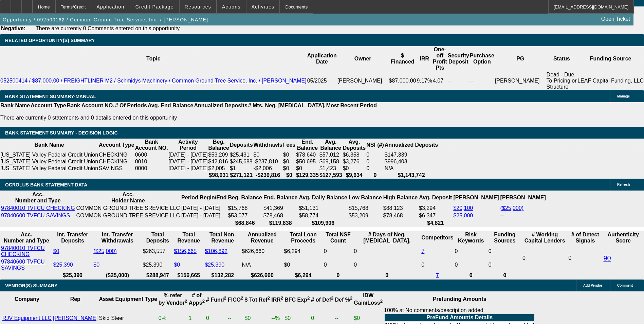  I want to click on th: Bank Account NO., so click(151, 145).